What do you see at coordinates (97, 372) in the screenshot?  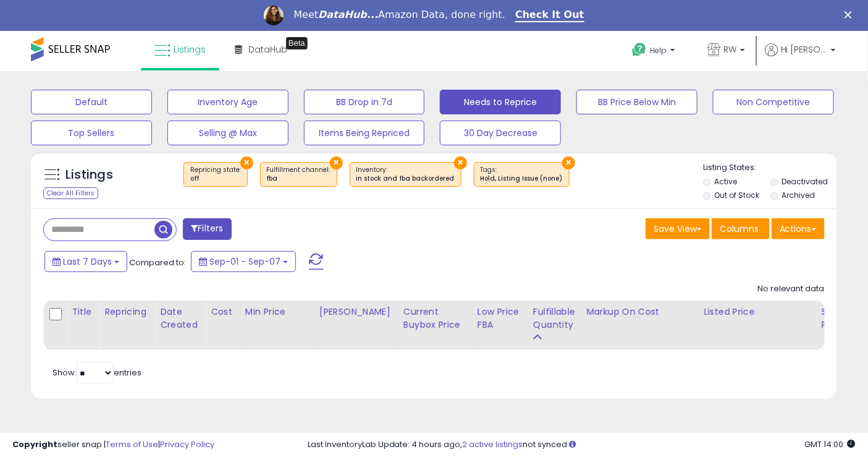 I see `span: Show: entries` at bounding box center [97, 372].